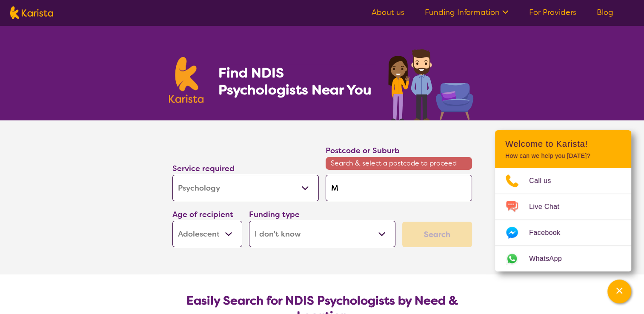 This screenshot has height=314, width=644. I want to click on label: Postcode or Suburb, so click(362, 150).